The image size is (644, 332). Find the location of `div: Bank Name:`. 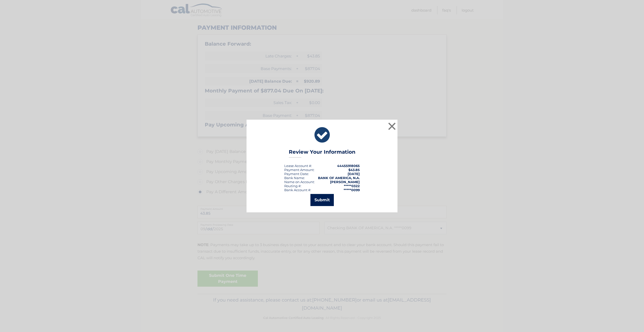

div: Bank Name: is located at coordinates (294, 178).